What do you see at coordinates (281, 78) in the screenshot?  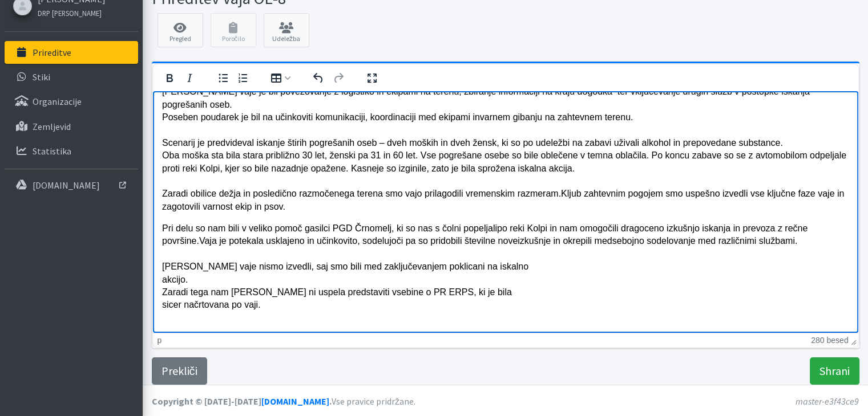 I see `button: Tabela` at bounding box center [281, 78].